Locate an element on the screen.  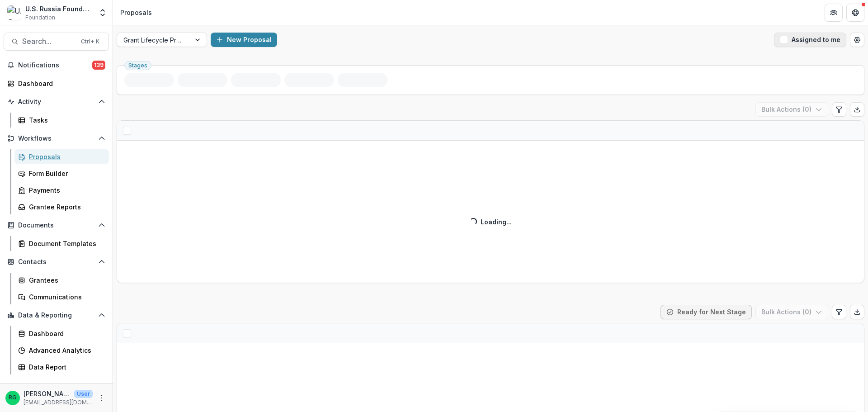
span: Stages is located at coordinates (138, 66).